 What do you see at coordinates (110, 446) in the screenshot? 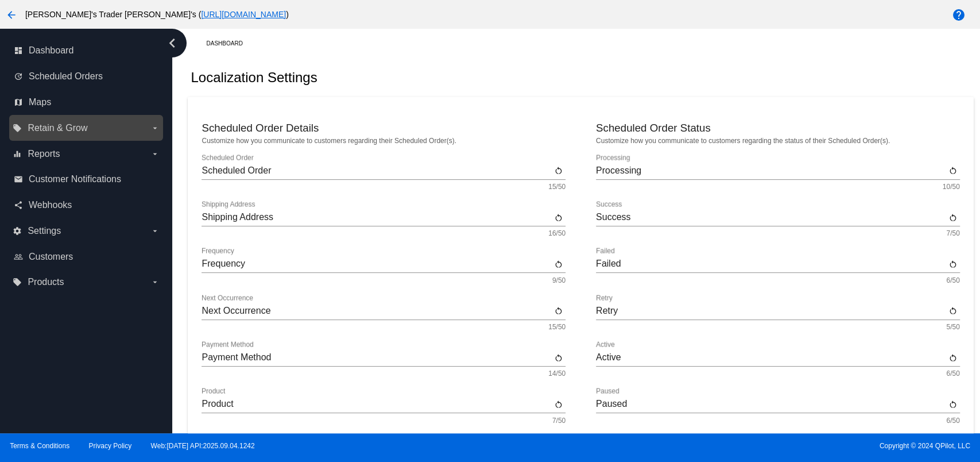
I see `a: Privacy Policy` at bounding box center [110, 446].